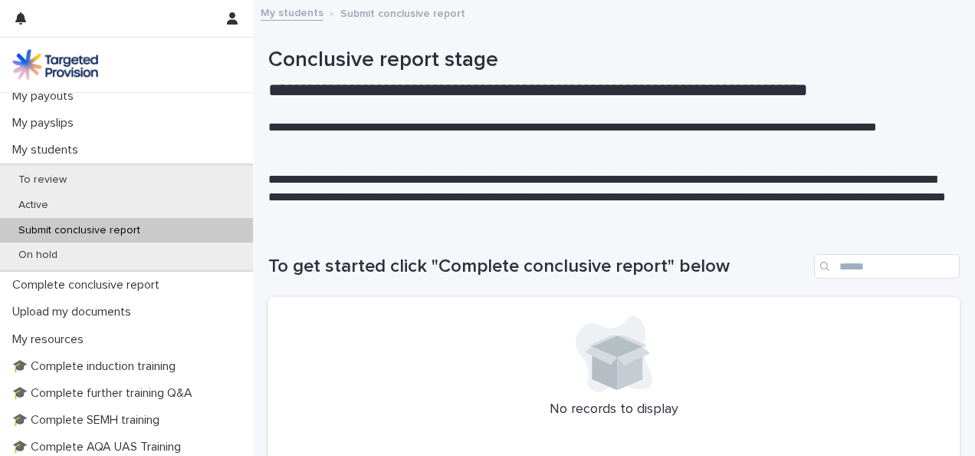  Describe the element at coordinates (100, 446) in the screenshot. I see `p: 🎓 Complete AQA UAS Training` at that location.